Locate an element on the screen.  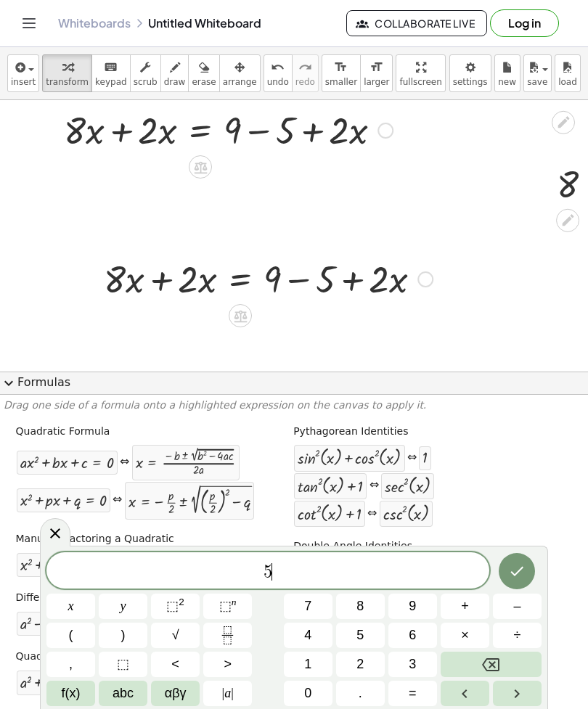
span: transform is located at coordinates (67, 82).